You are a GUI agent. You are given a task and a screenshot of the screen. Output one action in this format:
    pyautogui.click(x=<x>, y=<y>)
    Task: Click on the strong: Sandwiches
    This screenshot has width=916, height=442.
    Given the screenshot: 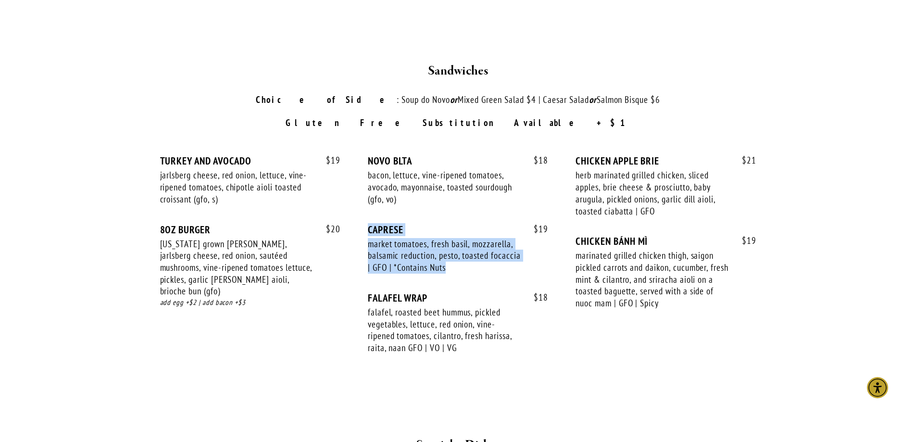 What is the action you would take?
    pyautogui.click(x=458, y=71)
    